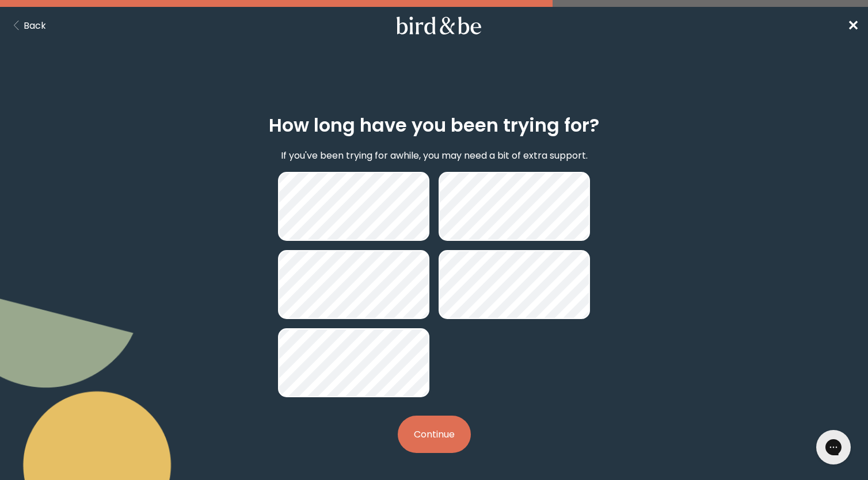 Image resolution: width=868 pixels, height=480 pixels. What do you see at coordinates (27, 25) in the screenshot?
I see `button: Back Button` at bounding box center [27, 25].